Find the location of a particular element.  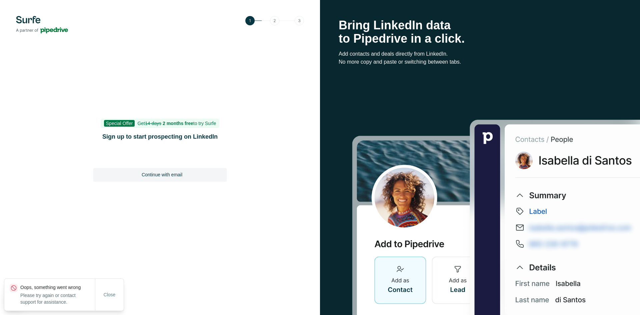

span: Continue with email is located at coordinates (162, 175).